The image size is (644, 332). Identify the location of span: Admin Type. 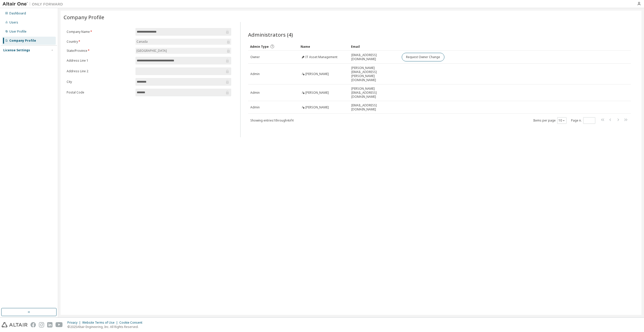
(260, 46).